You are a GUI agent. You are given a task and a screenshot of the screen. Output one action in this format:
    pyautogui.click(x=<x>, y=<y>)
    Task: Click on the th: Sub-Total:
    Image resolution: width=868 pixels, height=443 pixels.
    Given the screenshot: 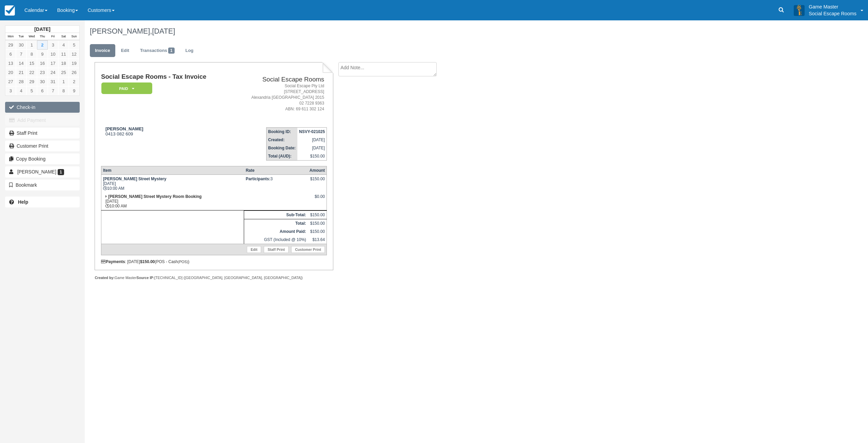 What is the action you would take?
    pyautogui.click(x=276, y=215)
    